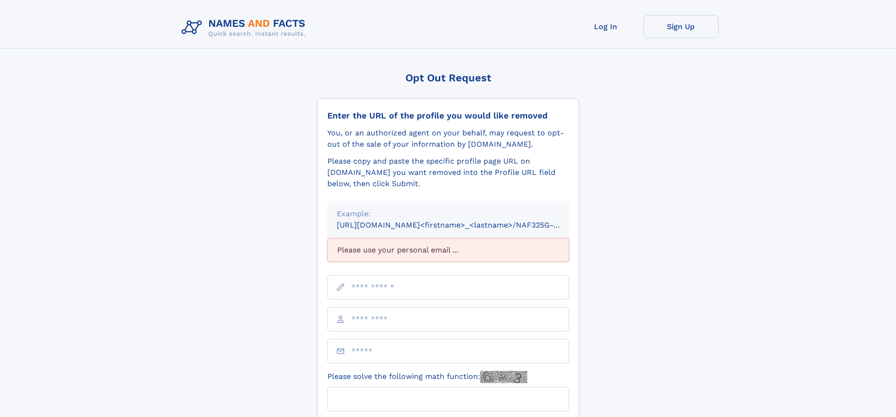 The width and height of the screenshot is (896, 417). What do you see at coordinates (448, 250) in the screenshot?
I see `div: Please use your personal email ...` at bounding box center [448, 250].